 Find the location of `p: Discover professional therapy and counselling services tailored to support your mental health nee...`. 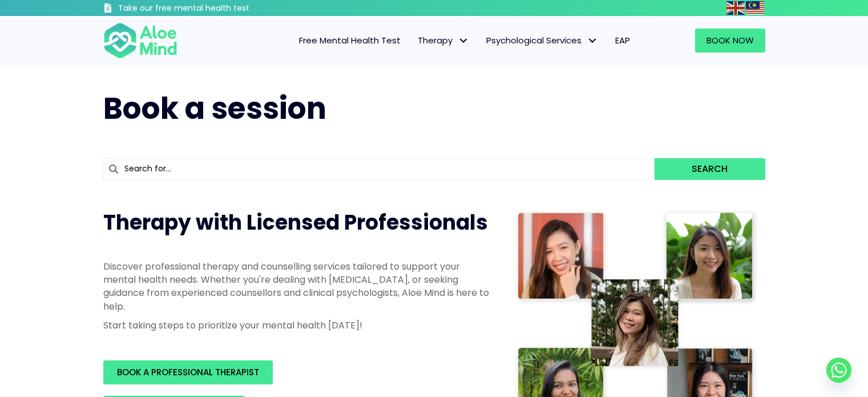

p: Discover professional therapy and counselling services tailored to support your mental health nee... is located at coordinates (298, 286).